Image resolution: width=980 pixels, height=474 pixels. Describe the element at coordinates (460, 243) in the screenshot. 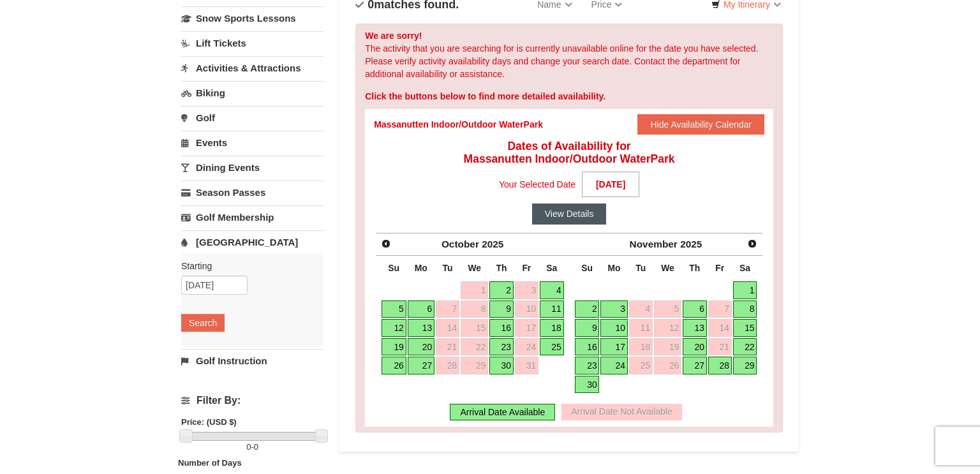

I see `span: October` at that location.